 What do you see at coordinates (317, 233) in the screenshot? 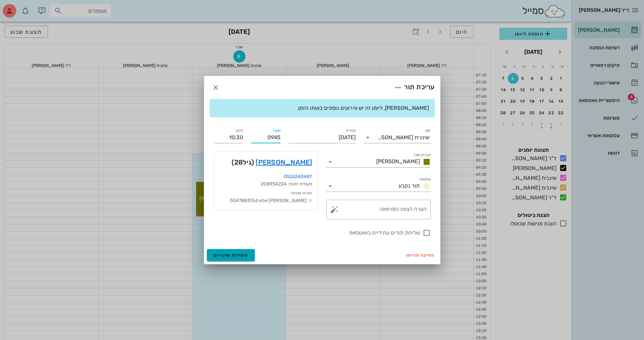
I see `label: שליחת תורים עתידיים בוואטסאפ` at bounding box center [317, 233].